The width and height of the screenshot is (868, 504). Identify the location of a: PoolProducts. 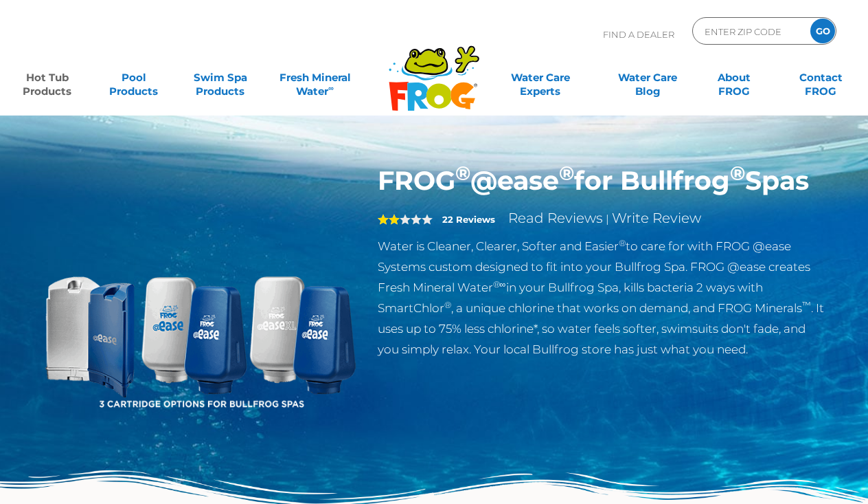
(133, 78).